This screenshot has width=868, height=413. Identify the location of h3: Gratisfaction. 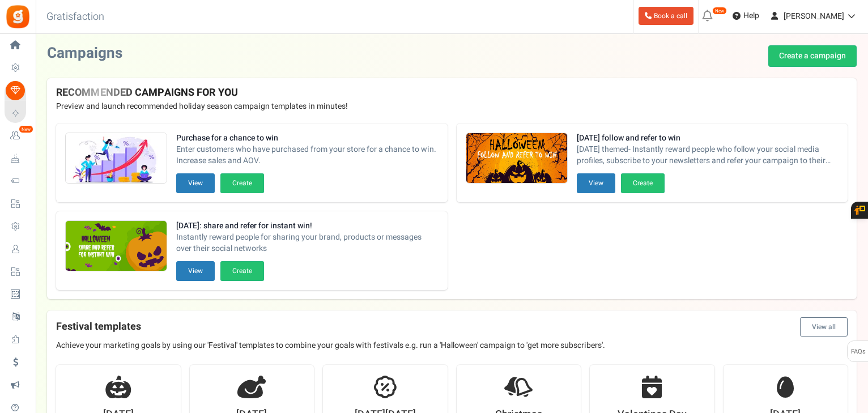
(75, 17).